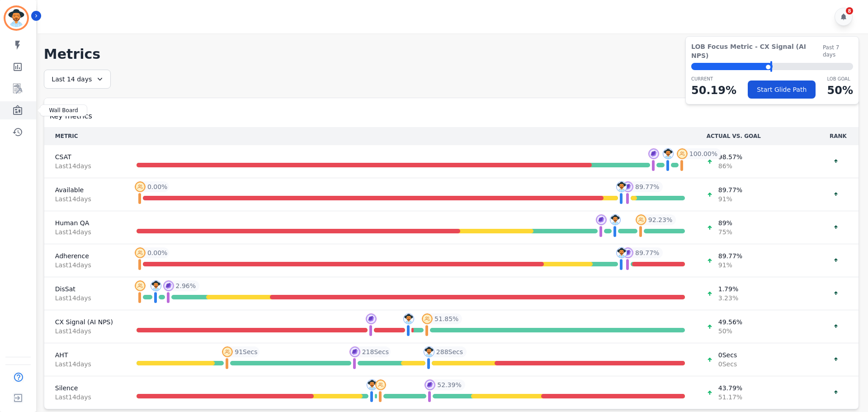 The width and height of the screenshot is (868, 412). I want to click on span: Past 7 days, so click(838, 51).